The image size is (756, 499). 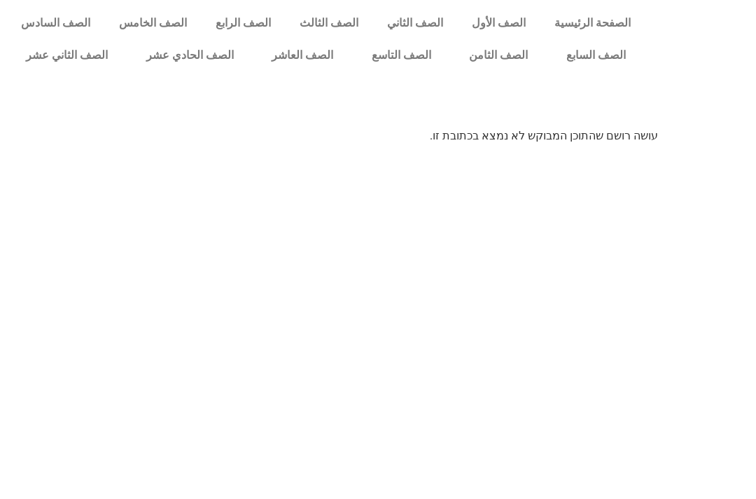 What do you see at coordinates (329, 23) in the screenshot?
I see `a: الصف الثالث` at bounding box center [329, 23].